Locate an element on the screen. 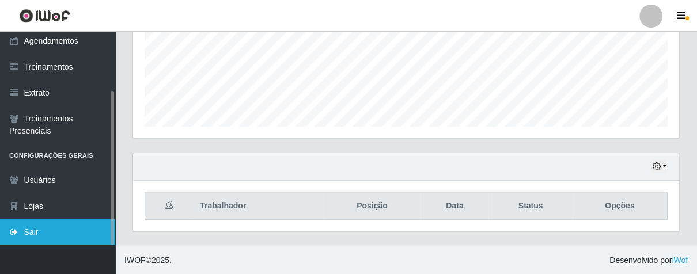 The width and height of the screenshot is (697, 274). th: Data is located at coordinates (454, 206).